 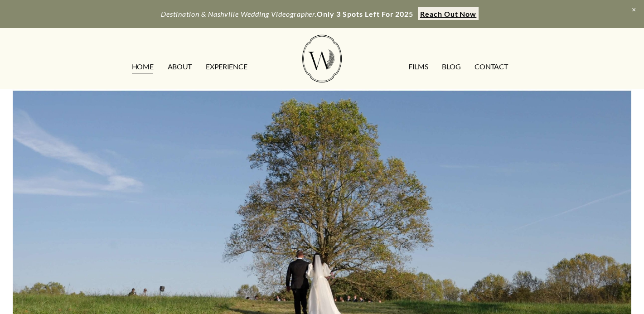 What do you see at coordinates (179, 67) in the screenshot?
I see `a: ABOUT` at bounding box center [179, 67].